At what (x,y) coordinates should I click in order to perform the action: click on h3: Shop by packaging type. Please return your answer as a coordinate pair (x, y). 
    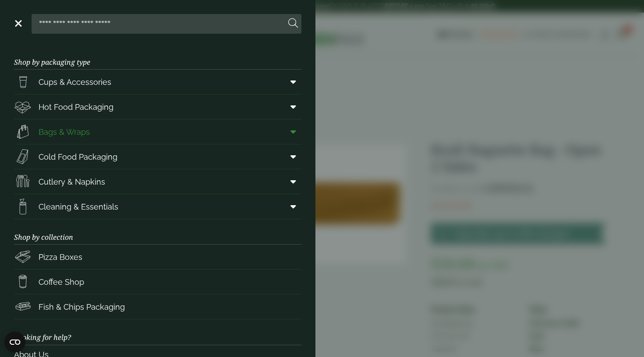
    Looking at the image, I should click on (158, 57).